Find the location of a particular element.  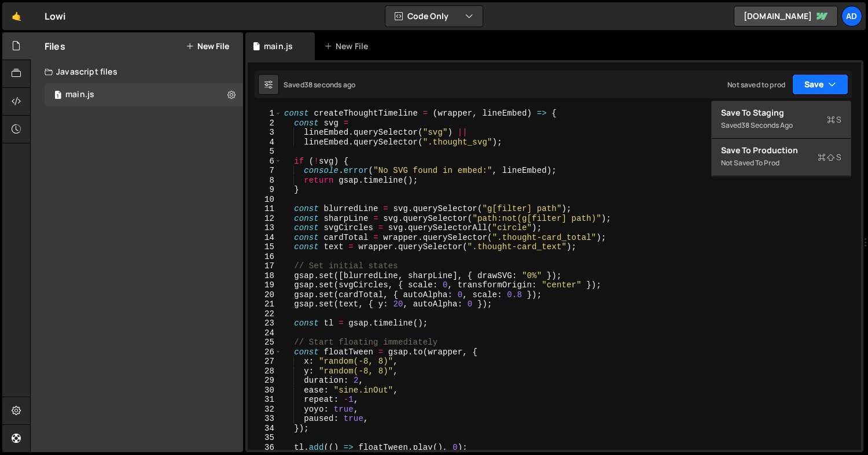

div: 19 is located at coordinates (265, 285).